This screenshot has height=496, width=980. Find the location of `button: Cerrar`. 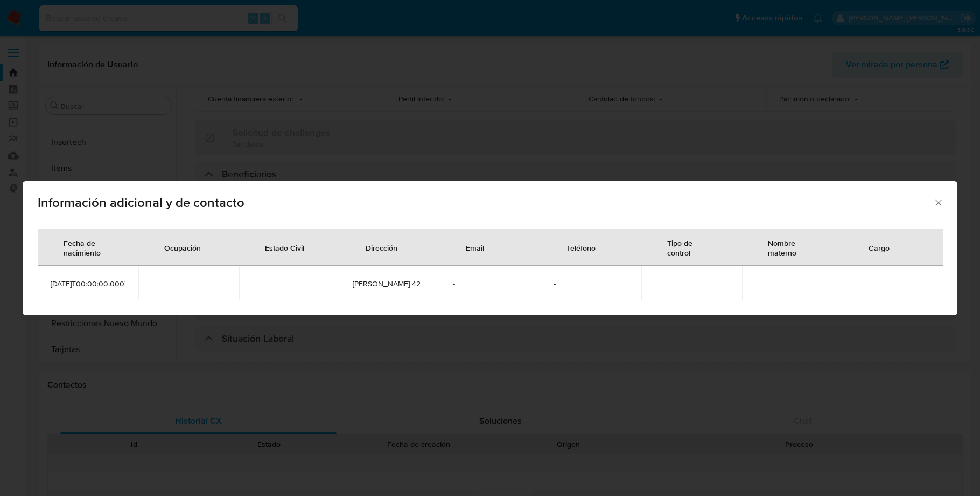

button: Cerrar is located at coordinates (937, 202).